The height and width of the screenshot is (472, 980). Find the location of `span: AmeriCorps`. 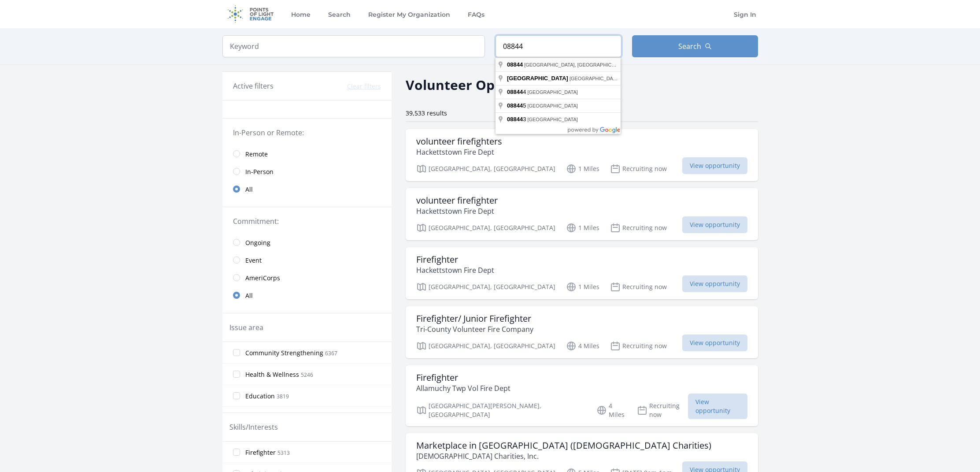

span: AmeriCorps is located at coordinates (263, 278).